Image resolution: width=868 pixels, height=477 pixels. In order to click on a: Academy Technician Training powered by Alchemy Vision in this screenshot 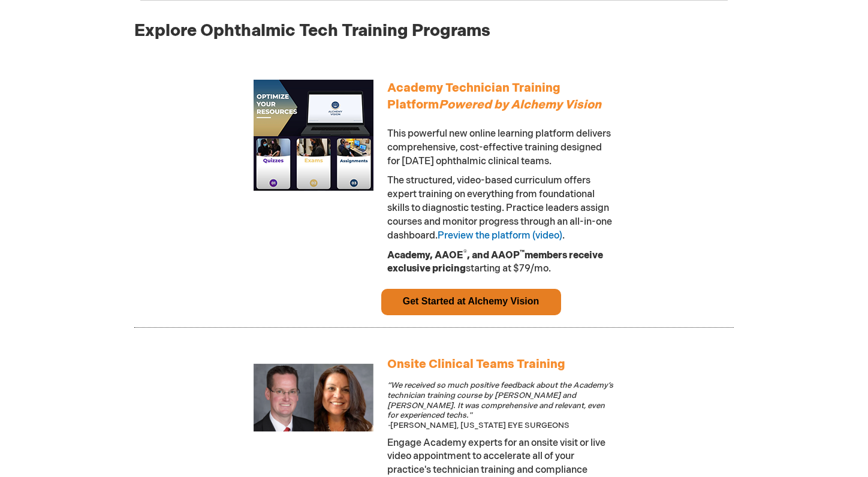, I will do `click(314, 139)`.